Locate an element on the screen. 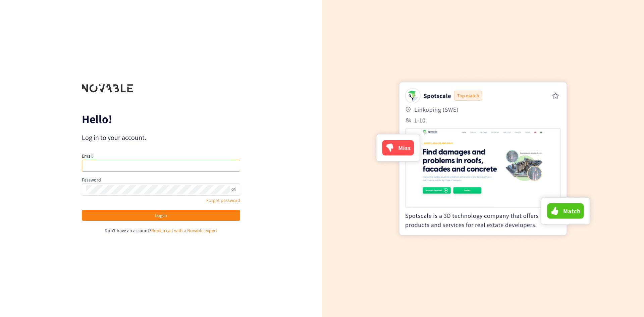  span: Log in is located at coordinates (161, 215).